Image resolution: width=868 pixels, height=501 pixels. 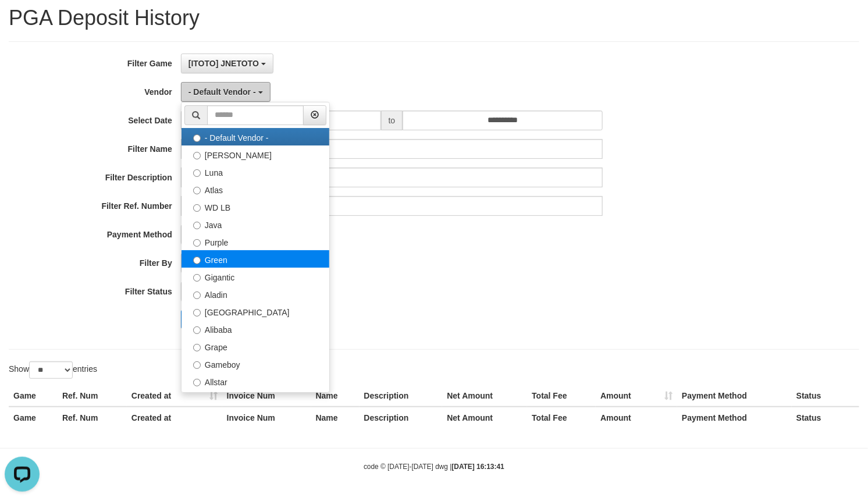 What do you see at coordinates (255, 364) in the screenshot?
I see `label: Gameboy` at bounding box center [255, 364].